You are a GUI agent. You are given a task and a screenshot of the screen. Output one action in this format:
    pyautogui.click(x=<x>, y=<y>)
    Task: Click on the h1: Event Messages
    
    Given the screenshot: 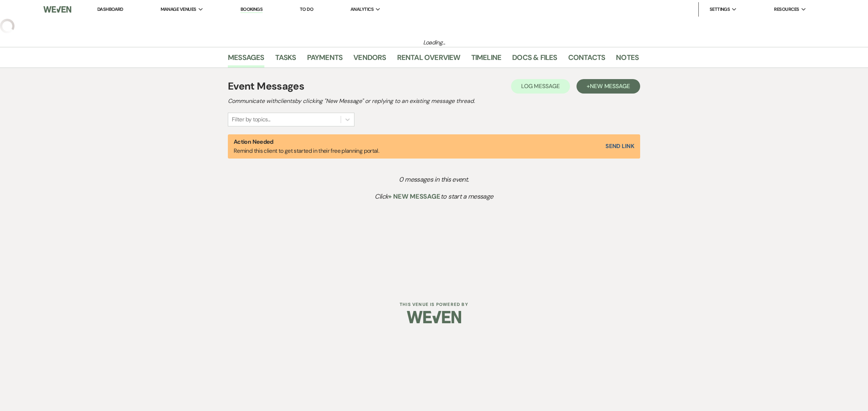 What is the action you would take?
    pyautogui.click(x=266, y=86)
    